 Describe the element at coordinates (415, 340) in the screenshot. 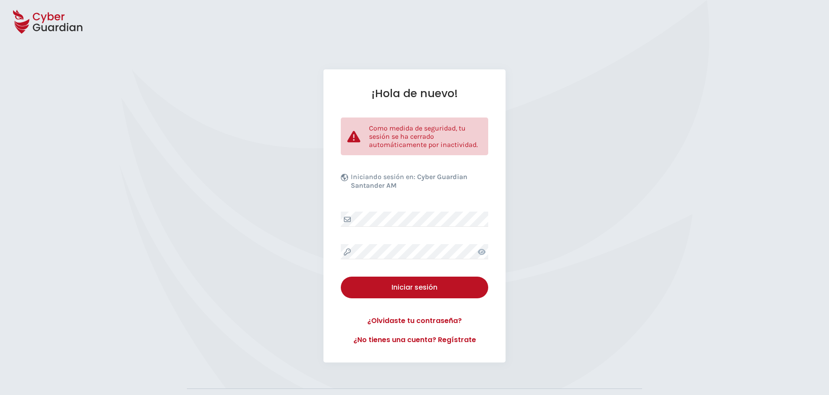

I see `a: ¿No tienes una cuenta? Regístrate` at that location.